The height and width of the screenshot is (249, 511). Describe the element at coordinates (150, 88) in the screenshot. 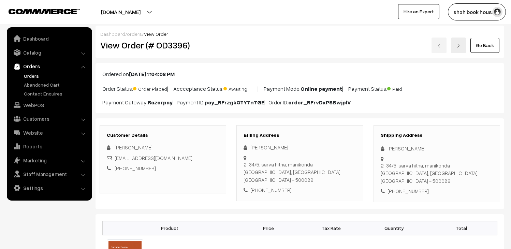

I see `span: Order Placed` at that location.